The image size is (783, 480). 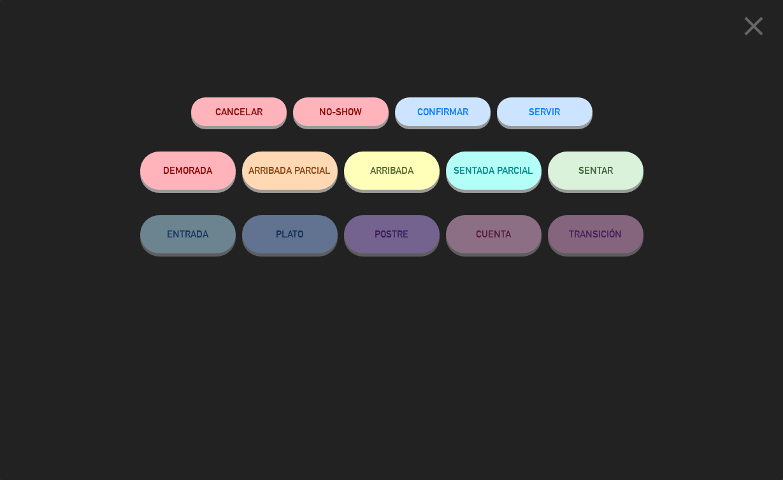 What do you see at coordinates (239, 112) in the screenshot?
I see `button: Cancelar` at bounding box center [239, 112].